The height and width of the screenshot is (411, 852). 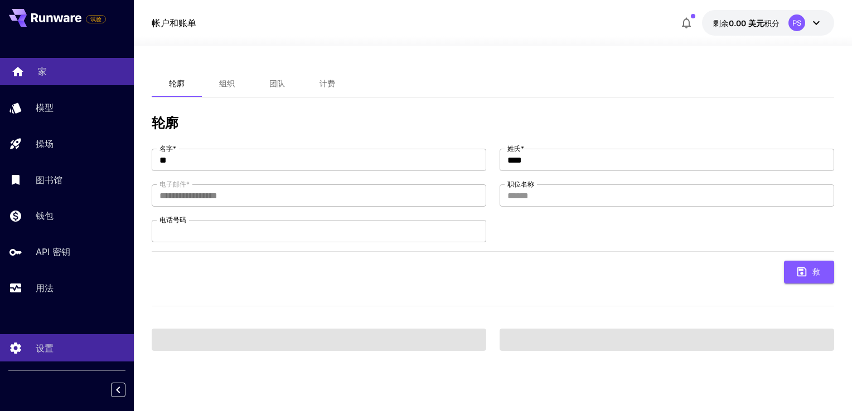 What do you see at coordinates (45, 288) in the screenshot?
I see `p: 用法` at bounding box center [45, 288].